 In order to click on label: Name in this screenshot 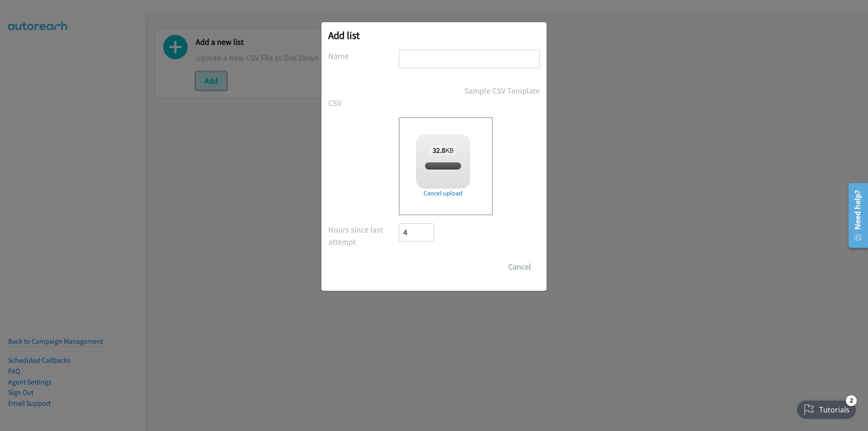, I will do `click(363, 56)`.